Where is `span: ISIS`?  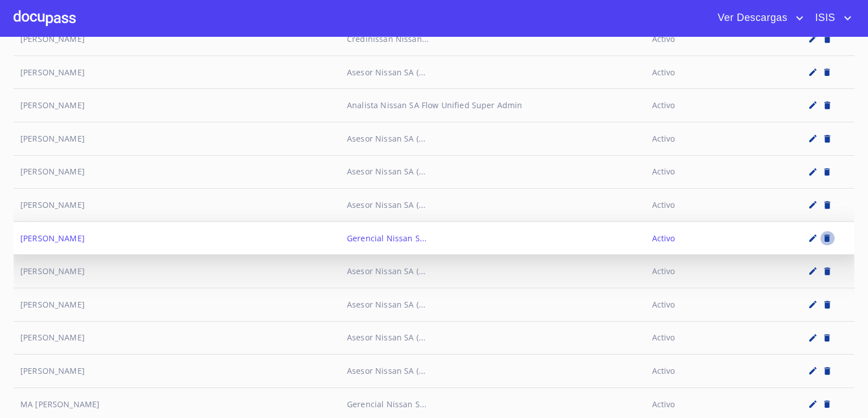 span: ISIS is located at coordinates (824, 18).